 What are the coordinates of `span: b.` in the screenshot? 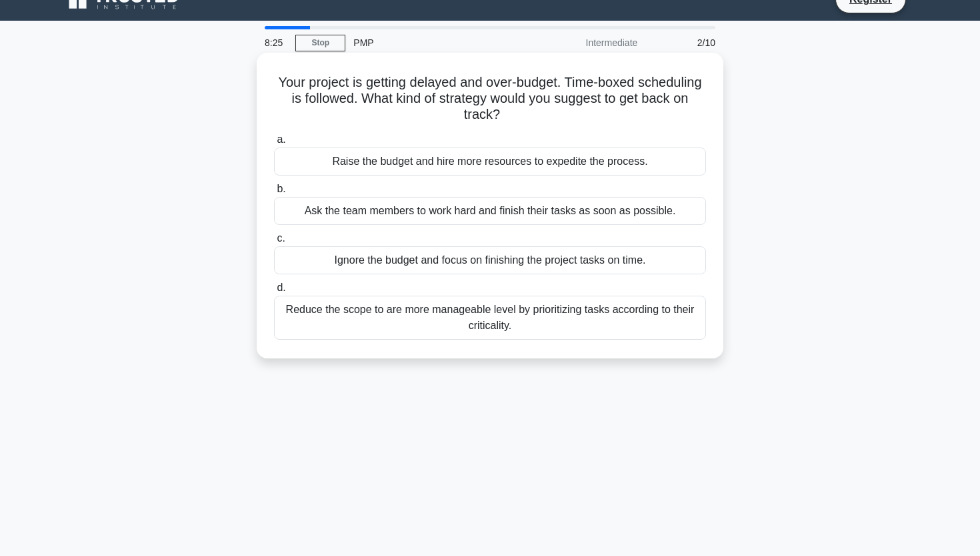 It's located at (280, 188).